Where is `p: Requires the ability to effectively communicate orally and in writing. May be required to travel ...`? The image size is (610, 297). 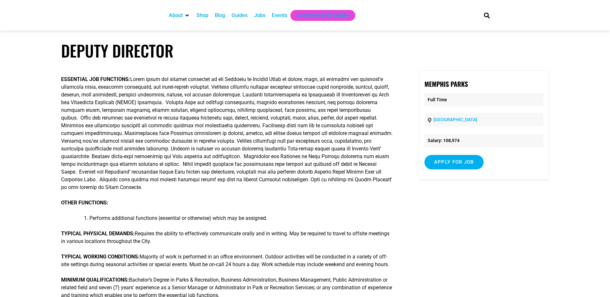 p: Requires the ability to effectively communicate orally and in writing. May be required to travel ... is located at coordinates (228, 238).